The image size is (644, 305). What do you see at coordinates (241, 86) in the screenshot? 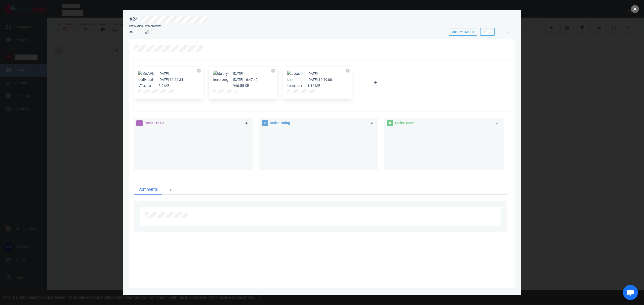
I see `small: 946.55 KB` at bounding box center [241, 86].